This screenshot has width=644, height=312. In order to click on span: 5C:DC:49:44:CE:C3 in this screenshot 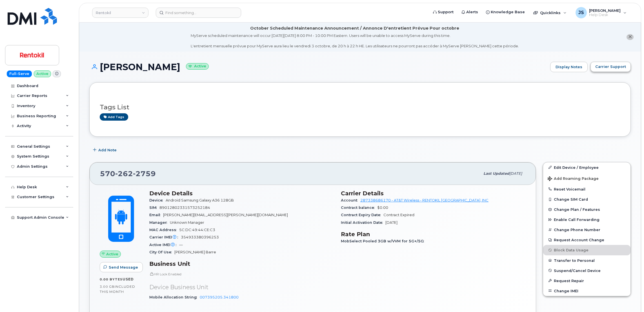, I will do `click(197, 230)`.